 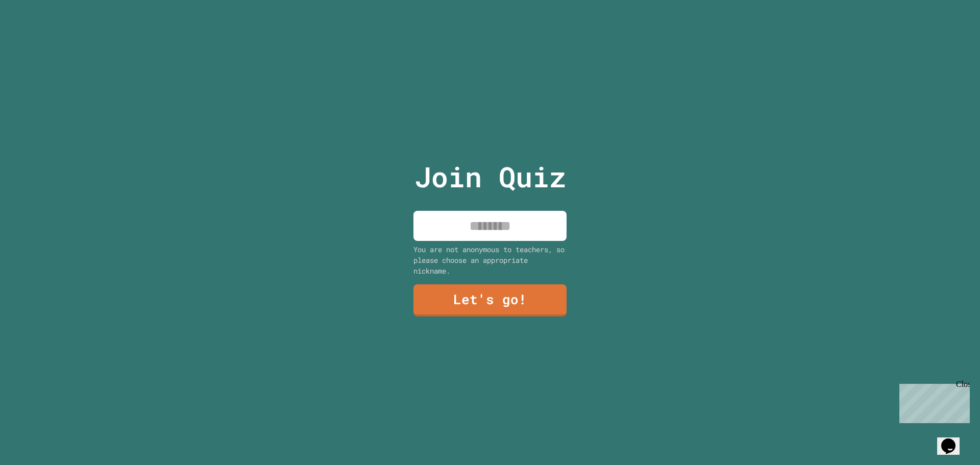 What do you see at coordinates (37, 34) in the screenshot?
I see `div: Chat with us now!Close` at bounding box center [37, 34].